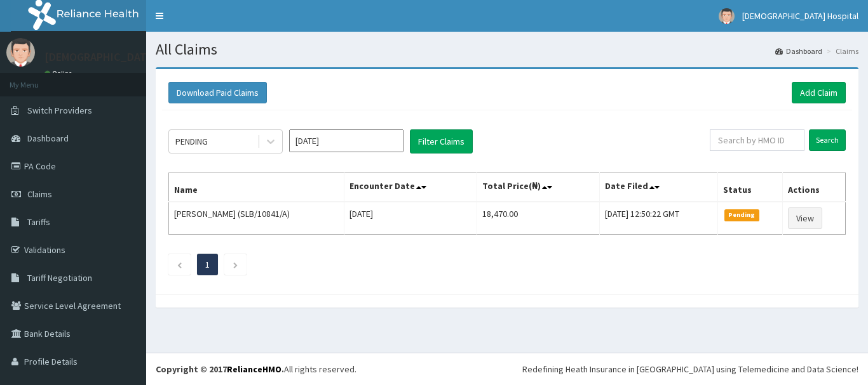  Describe the element at coordinates (39, 222) in the screenshot. I see `span: Tariffs` at that location.